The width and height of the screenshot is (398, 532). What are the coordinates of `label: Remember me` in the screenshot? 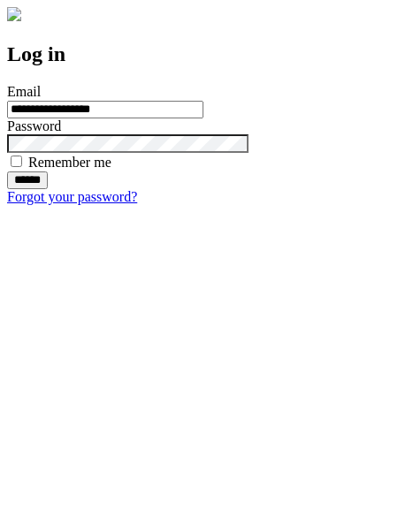 It's located at (70, 162).